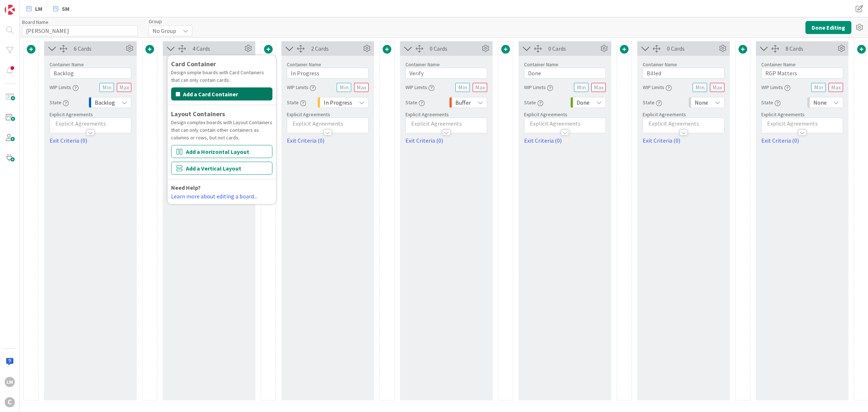 Image resolution: width=868 pixels, height=412 pixels. What do you see at coordinates (217, 49) in the screenshot?
I see `div: 4 Cards` at bounding box center [217, 49].